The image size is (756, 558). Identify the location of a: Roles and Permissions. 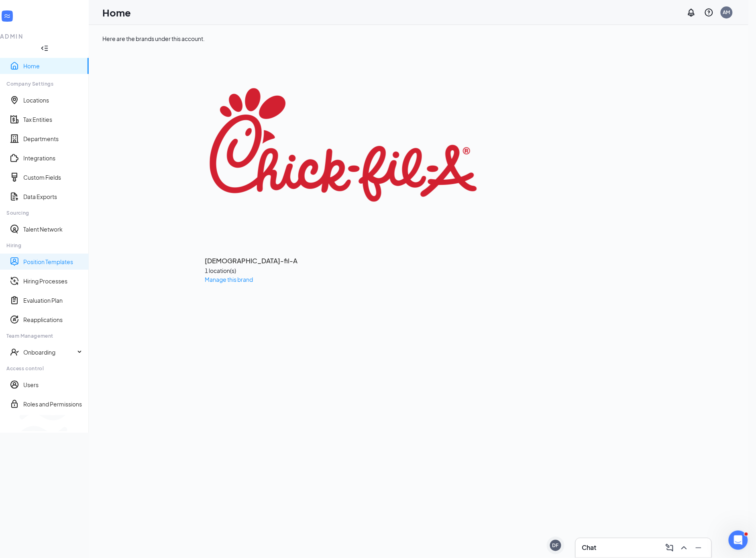
(53, 404).